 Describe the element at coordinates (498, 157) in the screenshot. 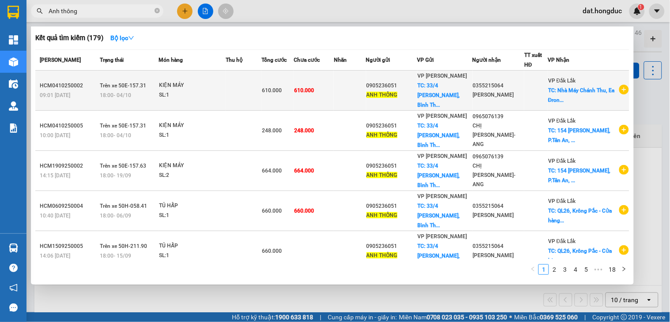

I see `div: 0965076139` at that location.